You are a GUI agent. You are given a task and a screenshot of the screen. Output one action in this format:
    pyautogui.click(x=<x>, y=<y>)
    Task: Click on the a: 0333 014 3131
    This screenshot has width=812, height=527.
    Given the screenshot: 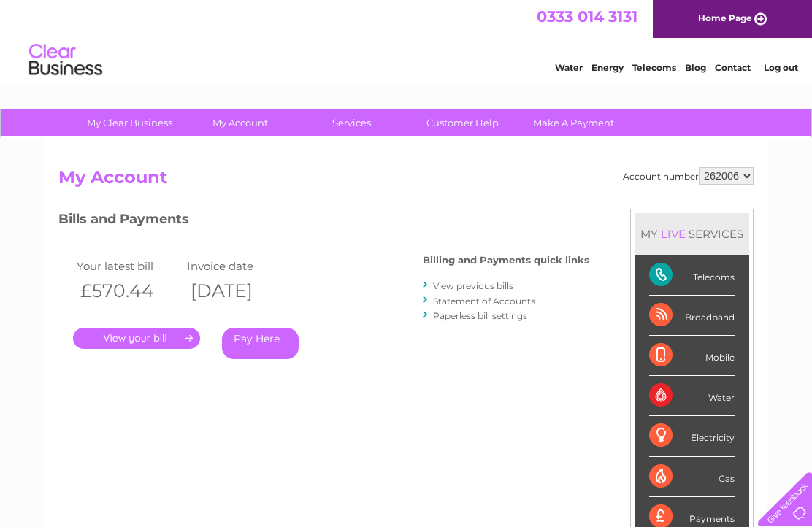 What is the action you would take?
    pyautogui.click(x=587, y=16)
    